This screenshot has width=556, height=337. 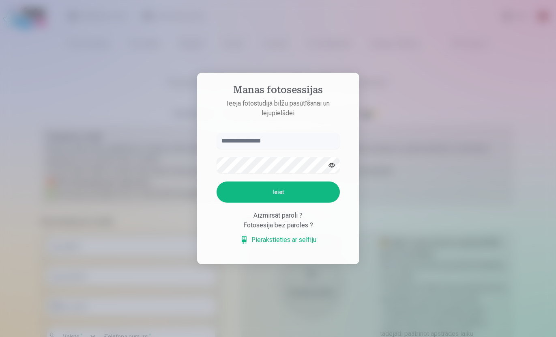 I want to click on p: Ieeja fotostudijā bilžu pasūtīšanai un lejupielādei, so click(x=278, y=108).